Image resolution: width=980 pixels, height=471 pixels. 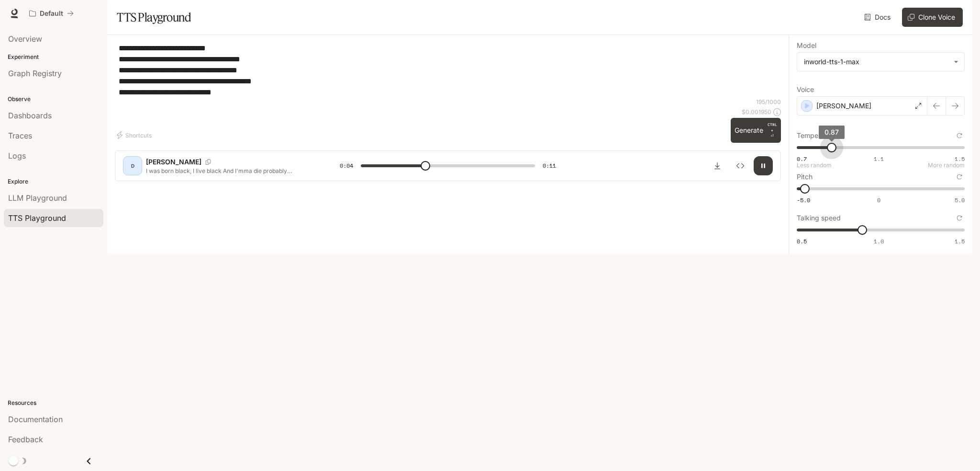 I want to click on span: 0.5, so click(x=801, y=241).